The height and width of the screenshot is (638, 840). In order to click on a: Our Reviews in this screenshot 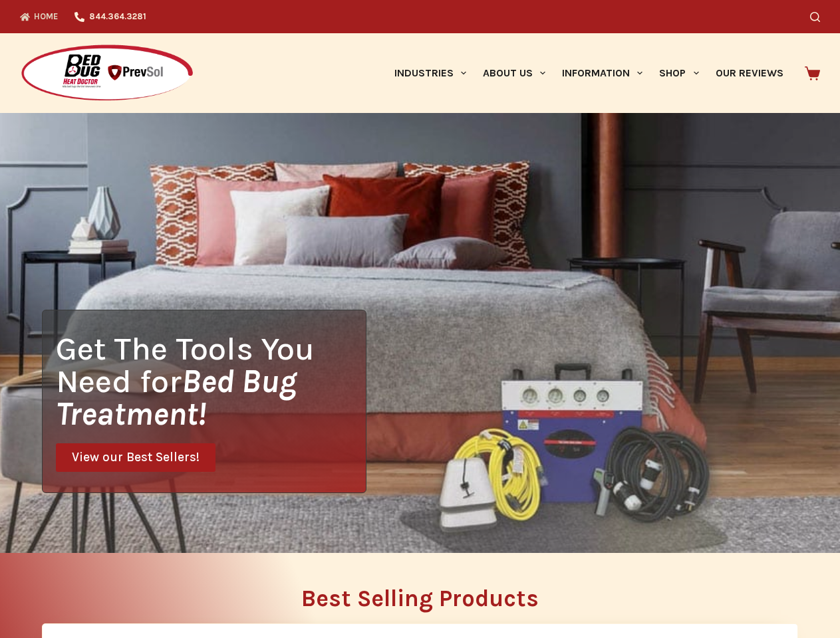, I will do `click(748, 73)`.